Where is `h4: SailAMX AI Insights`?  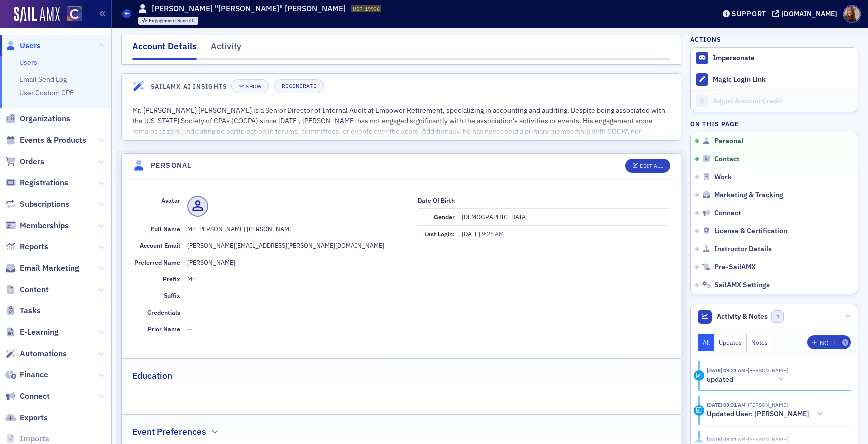 h4: SailAMX AI Insights is located at coordinates (189, 86).